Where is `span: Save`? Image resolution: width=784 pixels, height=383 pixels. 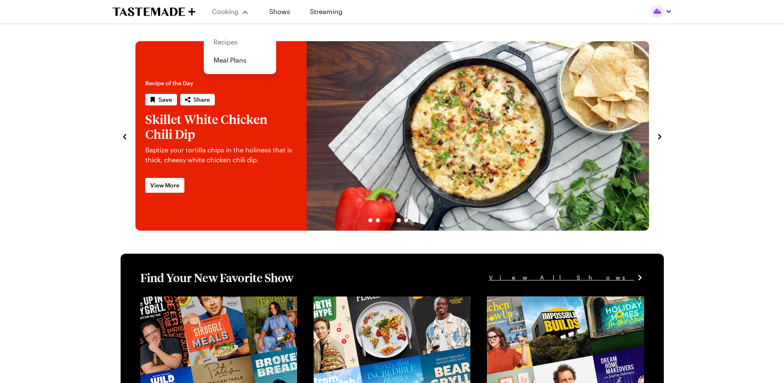
span: Save is located at coordinates (165, 100).